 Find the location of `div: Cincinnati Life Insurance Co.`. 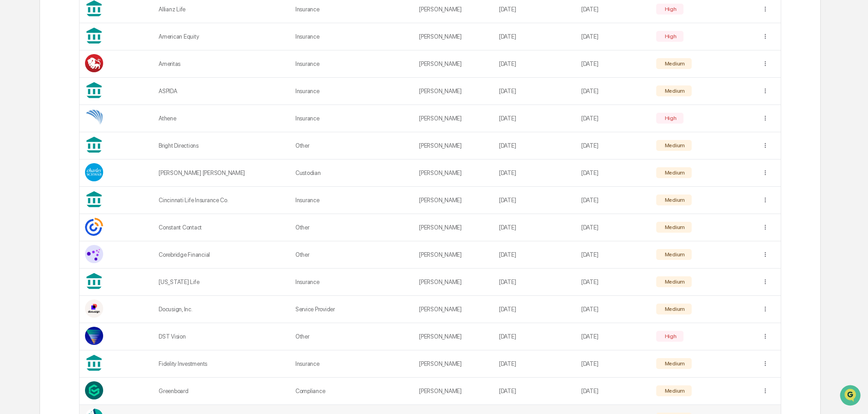

div: Cincinnati Life Insurance Co. is located at coordinates (221, 200).